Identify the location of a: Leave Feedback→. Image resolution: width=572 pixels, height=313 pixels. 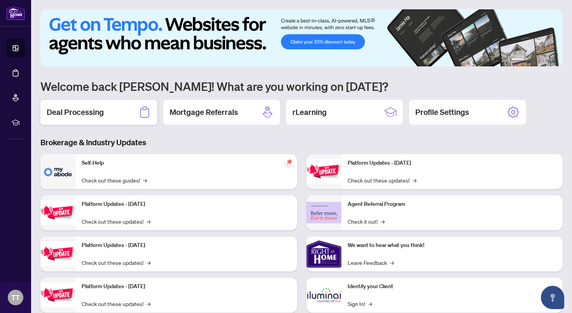
(370, 263).